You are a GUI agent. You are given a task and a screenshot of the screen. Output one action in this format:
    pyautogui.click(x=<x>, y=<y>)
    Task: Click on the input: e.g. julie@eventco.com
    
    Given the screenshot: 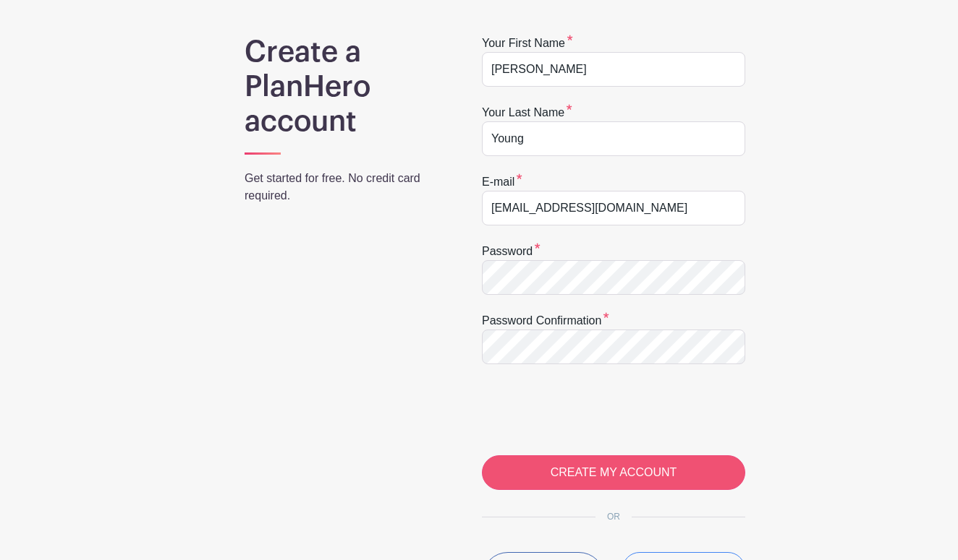 What is the action you would take?
    pyautogui.click(x=613, y=208)
    